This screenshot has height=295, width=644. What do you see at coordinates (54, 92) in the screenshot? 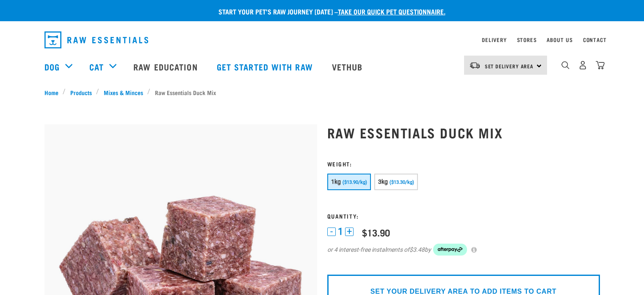
I see `a: Home` at bounding box center [54, 92].